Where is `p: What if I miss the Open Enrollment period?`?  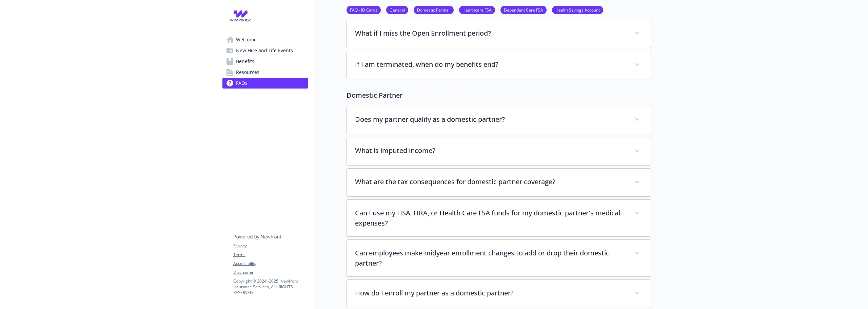 p: What if I miss the Open Enrollment period? is located at coordinates (491, 33).